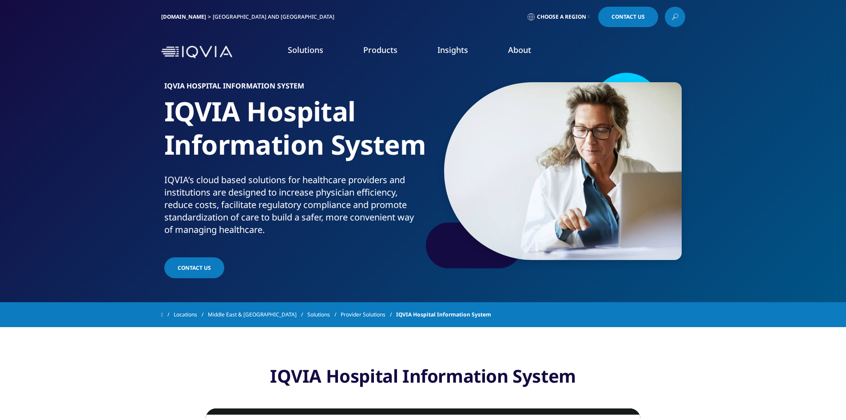 This screenshot has width=846, height=420. What do you see at coordinates (444, 315) in the screenshot?
I see `span: IQVIA Hospital Information System` at bounding box center [444, 315].